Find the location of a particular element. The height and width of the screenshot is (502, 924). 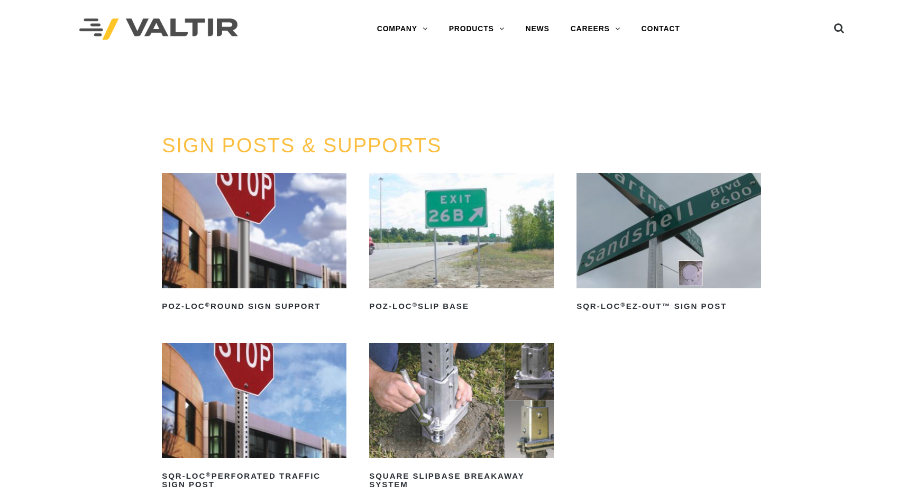

img: Valtir is located at coordinates (159, 29).